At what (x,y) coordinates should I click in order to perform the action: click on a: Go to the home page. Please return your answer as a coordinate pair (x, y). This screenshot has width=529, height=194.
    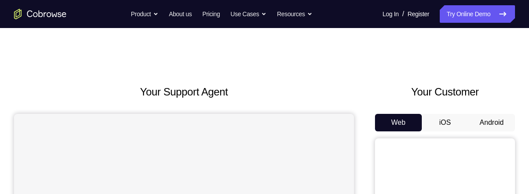
    Looking at the image, I should click on (40, 14).